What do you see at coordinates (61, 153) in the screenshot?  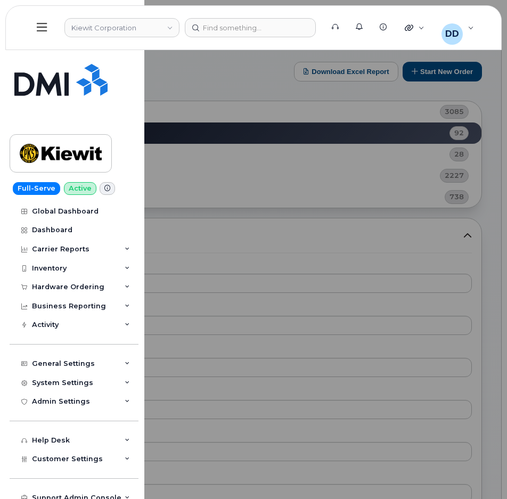 I see `img: Kiewit Corporation` at bounding box center [61, 153].